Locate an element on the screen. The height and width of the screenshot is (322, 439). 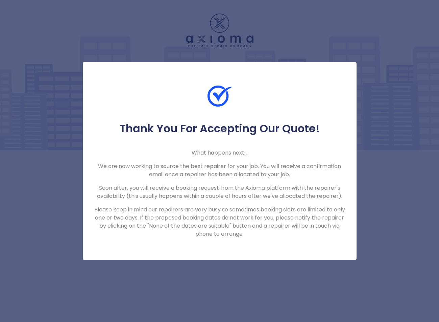
p: We are now working to source the best repairer for your job. You will receive a confirmation emai... is located at coordinates (220, 170).